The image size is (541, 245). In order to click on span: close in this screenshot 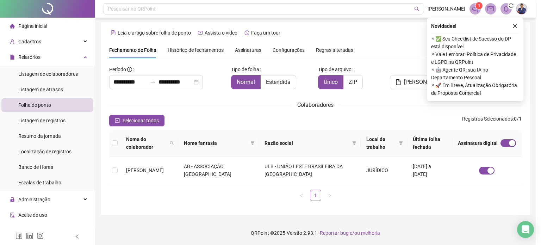, I will do `click(515, 26)`.